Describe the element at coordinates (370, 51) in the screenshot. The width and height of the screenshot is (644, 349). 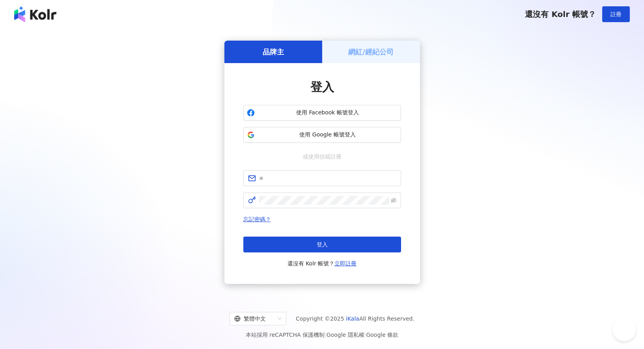
I see `h5: 網紅/經紀公司` at that location.